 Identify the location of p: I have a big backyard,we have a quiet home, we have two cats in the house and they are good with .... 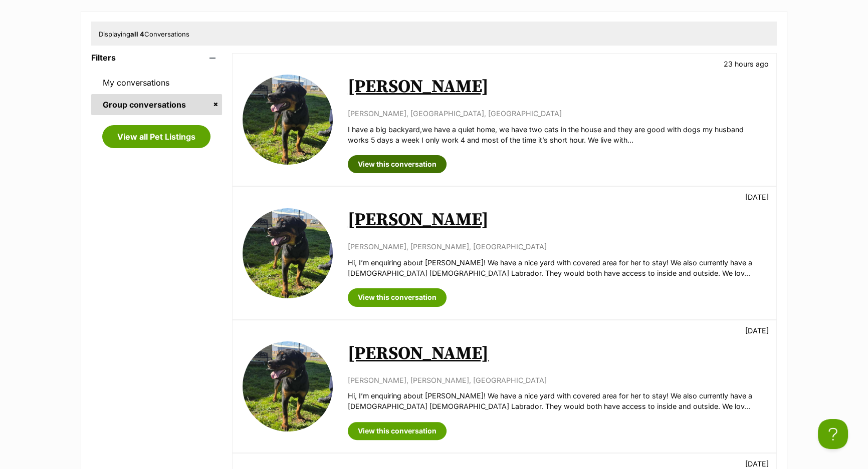
(556, 134).